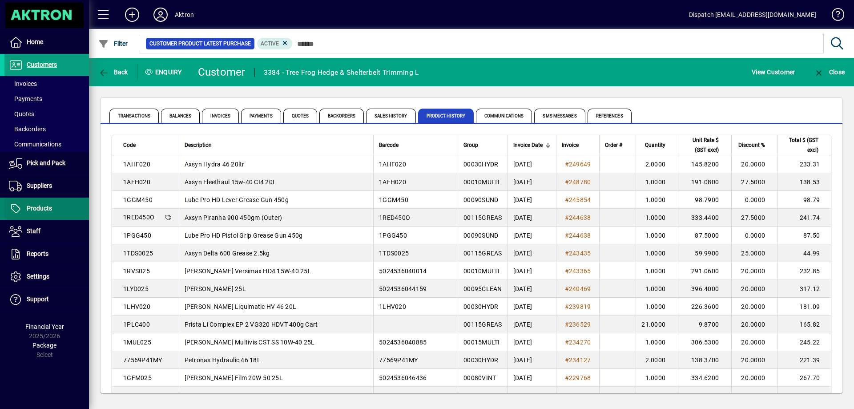 This screenshot has width=854, height=409. I want to click on a: #249649, so click(577, 164).